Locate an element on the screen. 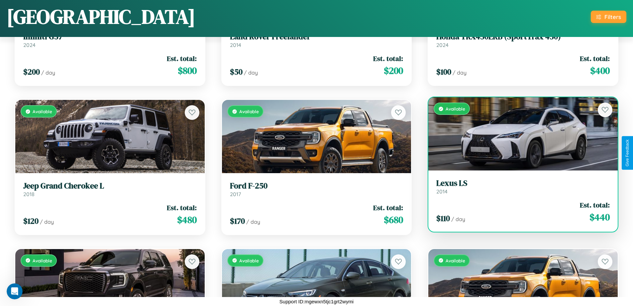 This screenshot has height=306, width=633. span: 2017 is located at coordinates (235, 194).